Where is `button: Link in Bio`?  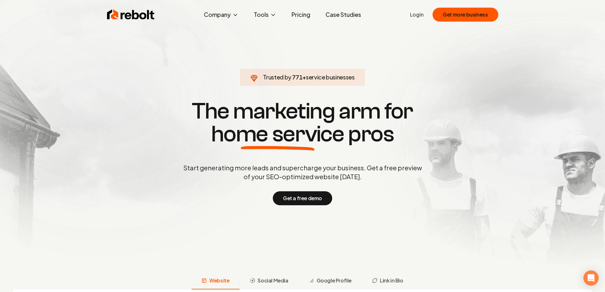 button: Link in Bio is located at coordinates (387, 281).